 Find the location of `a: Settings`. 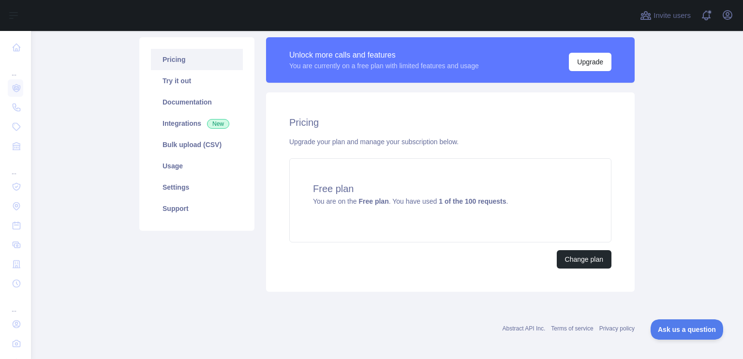

a: Settings is located at coordinates (197, 187).